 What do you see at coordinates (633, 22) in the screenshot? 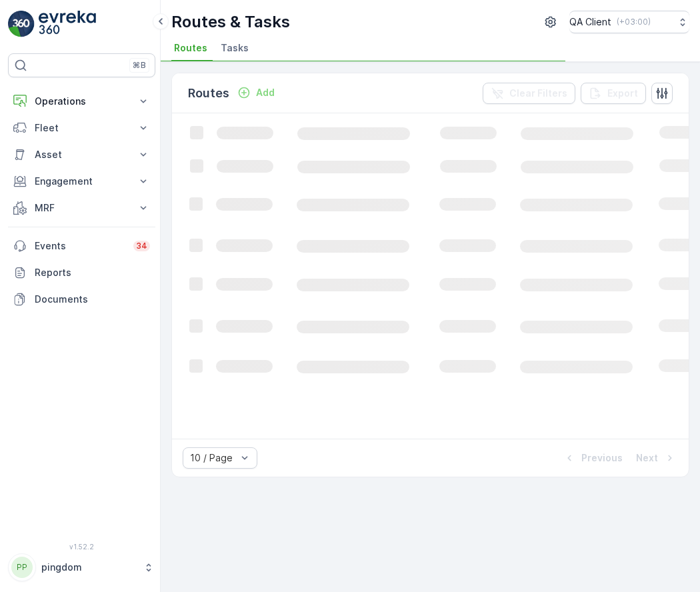
I see `p: ( +03:00 )` at bounding box center [633, 22].